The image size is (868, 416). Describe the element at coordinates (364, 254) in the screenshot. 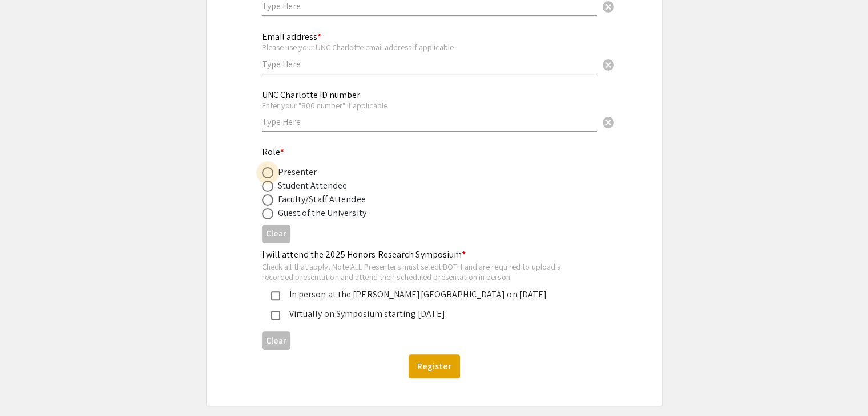

I see `mat-label: I will attend the 2025 Honors Research Symposium` at that location.